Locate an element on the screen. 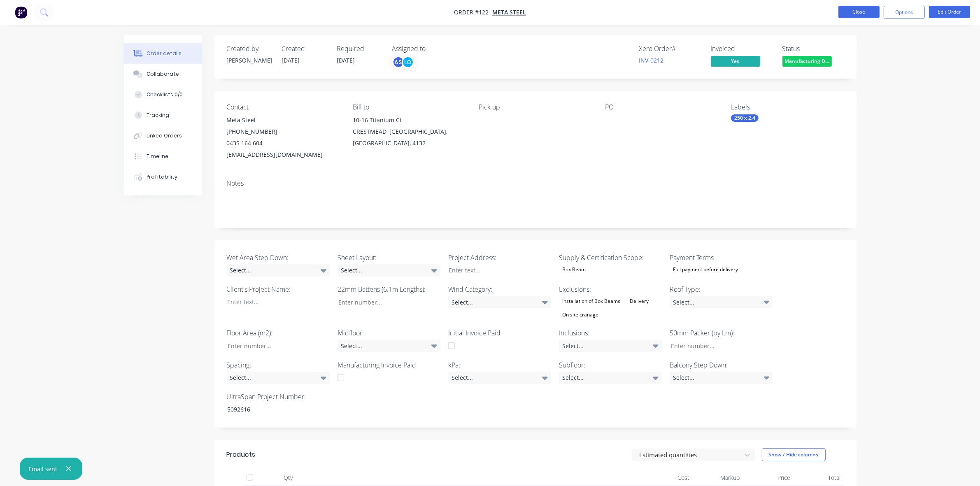  span: Meta Steel is located at coordinates (509, 13).